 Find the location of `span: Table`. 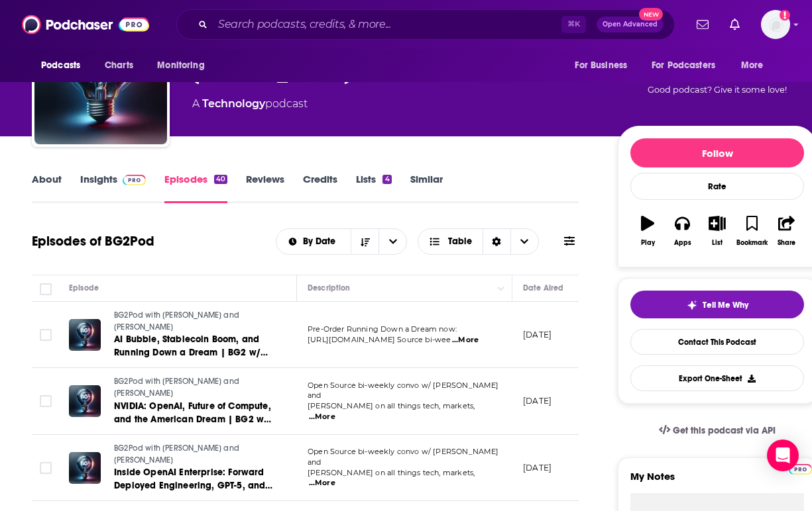

span: Table is located at coordinates (460, 242).